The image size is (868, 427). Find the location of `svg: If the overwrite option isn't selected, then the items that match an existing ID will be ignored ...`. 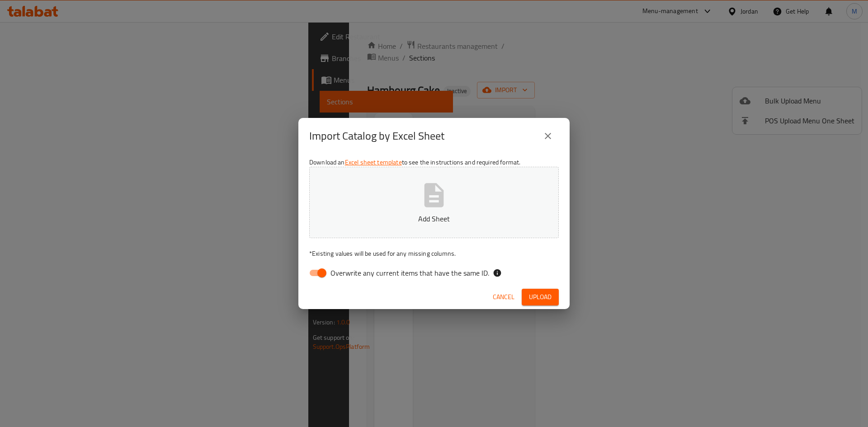

svg: If the overwrite option isn't selected, then the items that match an existing ID will be ignored ... is located at coordinates (497, 273).